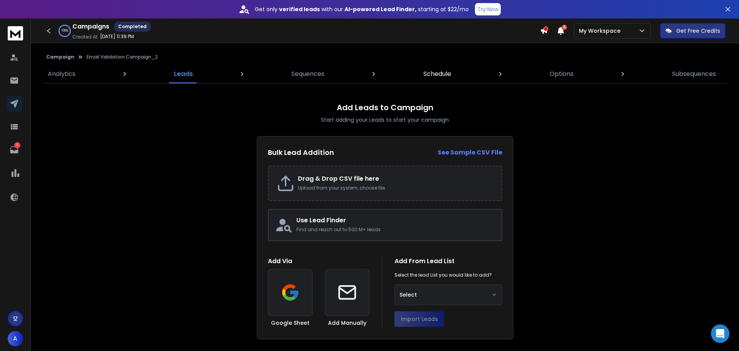  What do you see at coordinates (362, 9) in the screenshot?
I see `p: Get only with our starting at $22/mo` at bounding box center [362, 9].